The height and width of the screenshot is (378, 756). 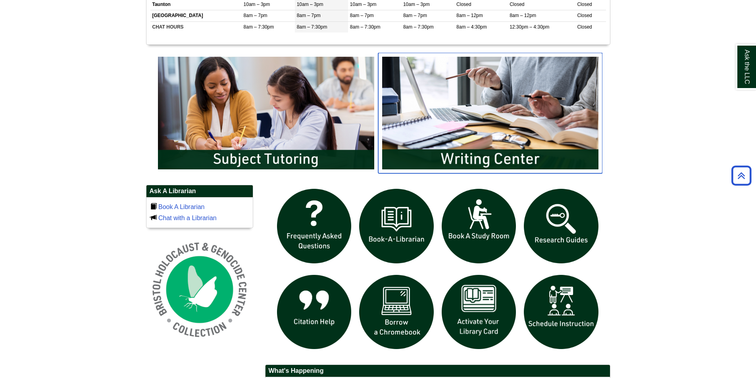 I want to click on img: Writing Center Information, so click(x=490, y=113).